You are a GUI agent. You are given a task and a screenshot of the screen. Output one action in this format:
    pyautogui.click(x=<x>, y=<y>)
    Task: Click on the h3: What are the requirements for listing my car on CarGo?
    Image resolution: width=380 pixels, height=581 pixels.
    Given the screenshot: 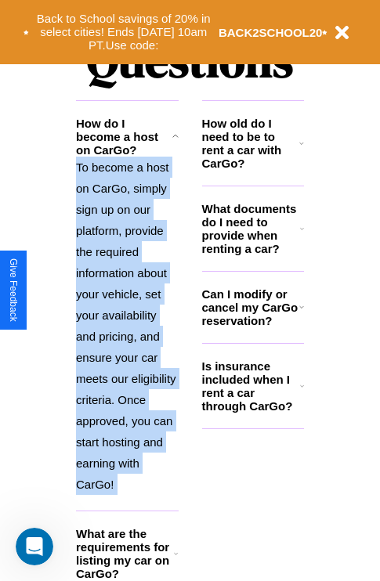 What is the action you would take?
    pyautogui.click(x=124, y=554)
    